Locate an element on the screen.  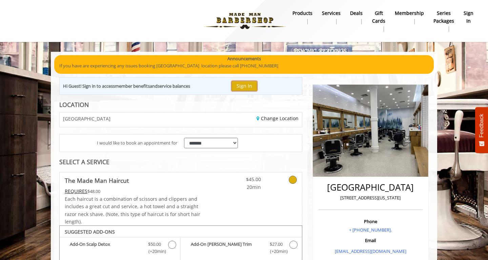
span: 20min is located at coordinates (241, 187).